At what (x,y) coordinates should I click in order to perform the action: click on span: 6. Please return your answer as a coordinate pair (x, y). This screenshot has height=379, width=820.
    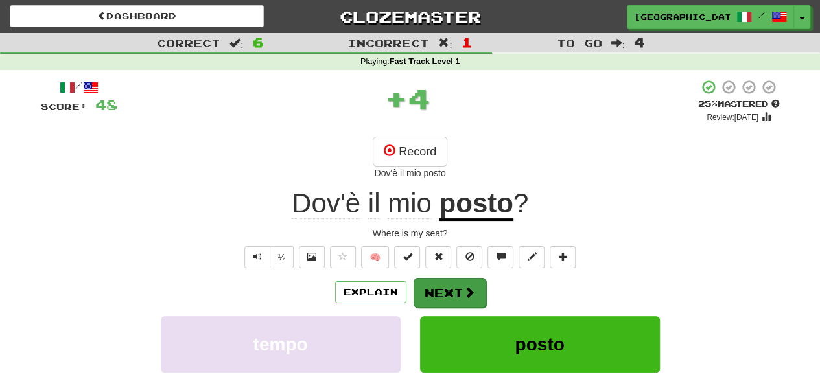
    Looking at the image, I should click on (258, 42).